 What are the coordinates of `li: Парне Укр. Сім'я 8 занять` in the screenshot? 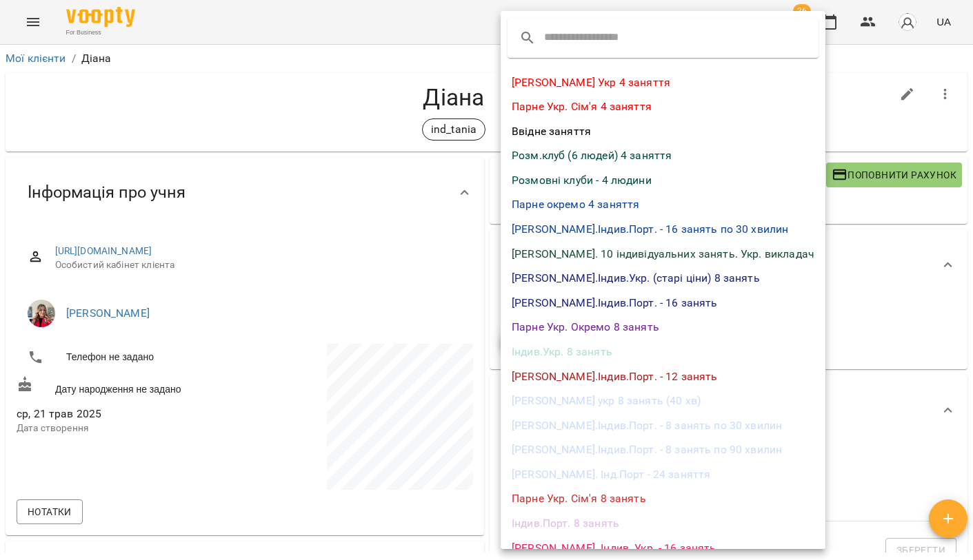 It's located at (663, 499).